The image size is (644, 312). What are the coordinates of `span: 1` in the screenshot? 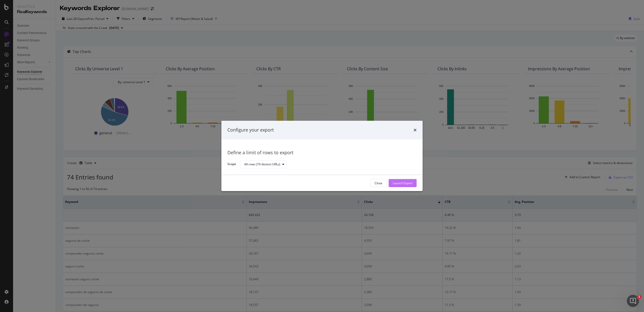 It's located at (640, 296).